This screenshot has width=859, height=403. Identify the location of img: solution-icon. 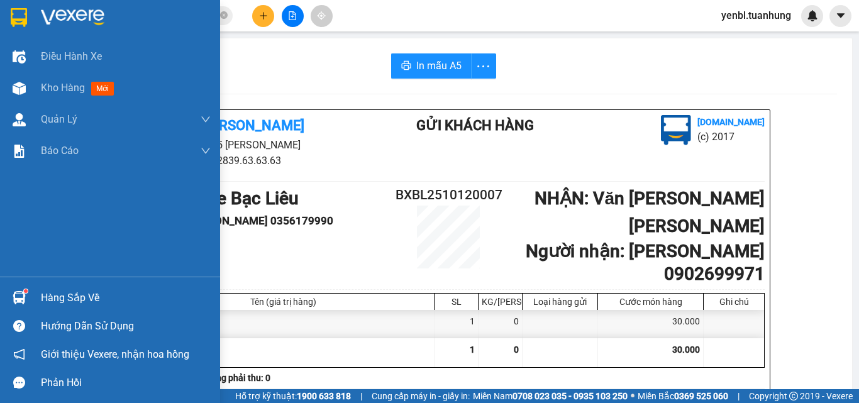
(19, 151).